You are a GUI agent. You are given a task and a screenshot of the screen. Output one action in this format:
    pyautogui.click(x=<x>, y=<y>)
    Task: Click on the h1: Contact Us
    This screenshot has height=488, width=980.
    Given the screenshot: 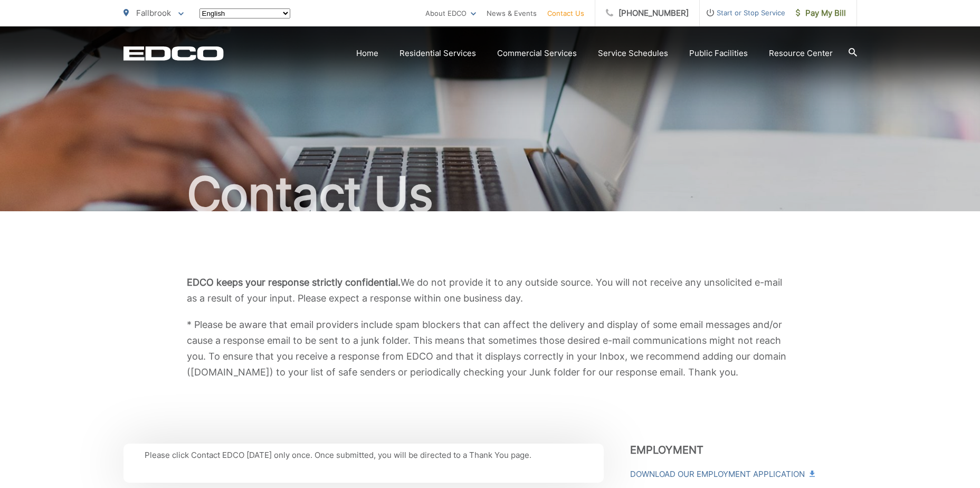 What is the action you would take?
    pyautogui.click(x=490, y=194)
    